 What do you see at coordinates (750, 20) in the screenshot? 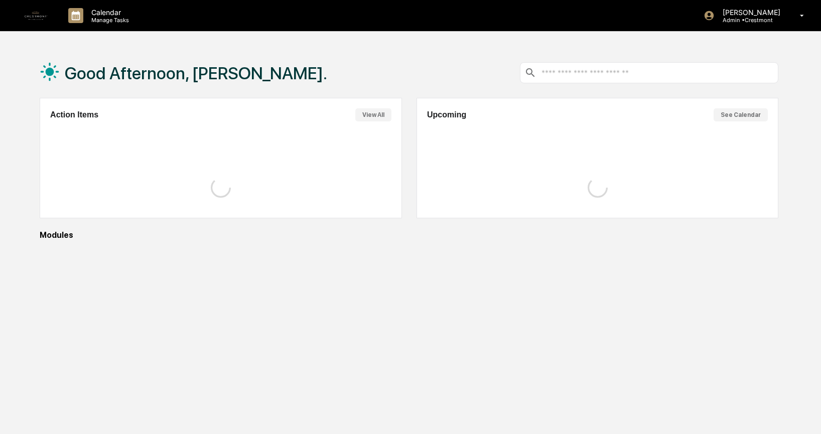
I see `p: Admin • Crestmont` at bounding box center [750, 20].